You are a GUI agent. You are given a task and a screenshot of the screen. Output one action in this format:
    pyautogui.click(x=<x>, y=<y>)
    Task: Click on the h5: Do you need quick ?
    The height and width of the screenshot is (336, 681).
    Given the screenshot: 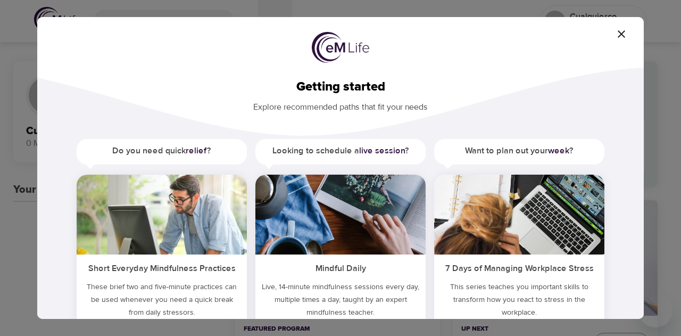 What is the action you would take?
    pyautogui.click(x=162, y=151)
    